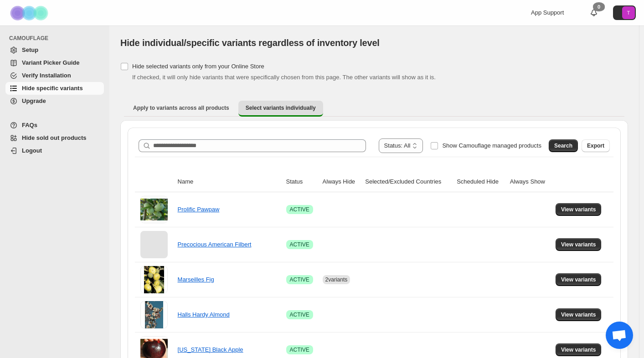 This screenshot has width=644, height=358. What do you see at coordinates (54, 63) in the screenshot?
I see `a: Variant Picker Guide` at bounding box center [54, 63].